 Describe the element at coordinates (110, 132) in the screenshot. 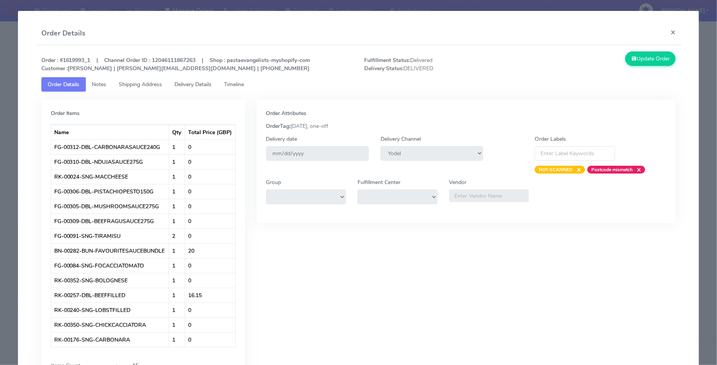

I see `th: Name` at that location.